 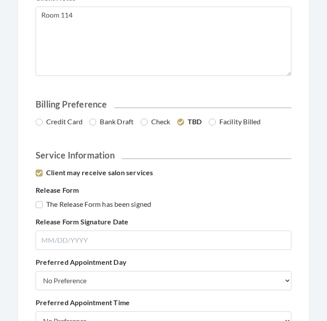 I want to click on label: Credit Card, so click(x=59, y=122).